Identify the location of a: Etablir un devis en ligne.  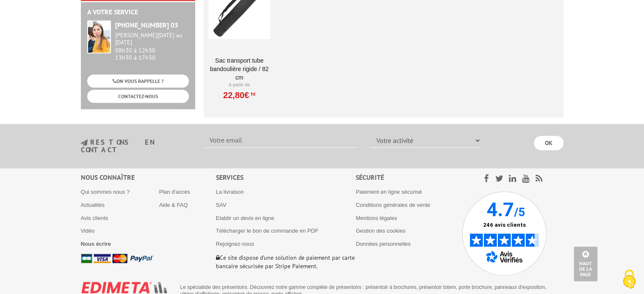
(245, 218).